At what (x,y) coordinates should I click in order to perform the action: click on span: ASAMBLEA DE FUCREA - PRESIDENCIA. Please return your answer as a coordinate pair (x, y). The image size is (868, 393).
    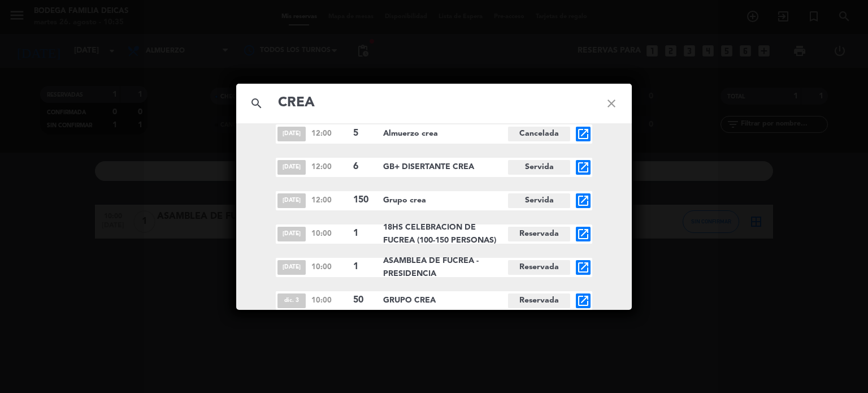
    Looking at the image, I should click on (445, 267).